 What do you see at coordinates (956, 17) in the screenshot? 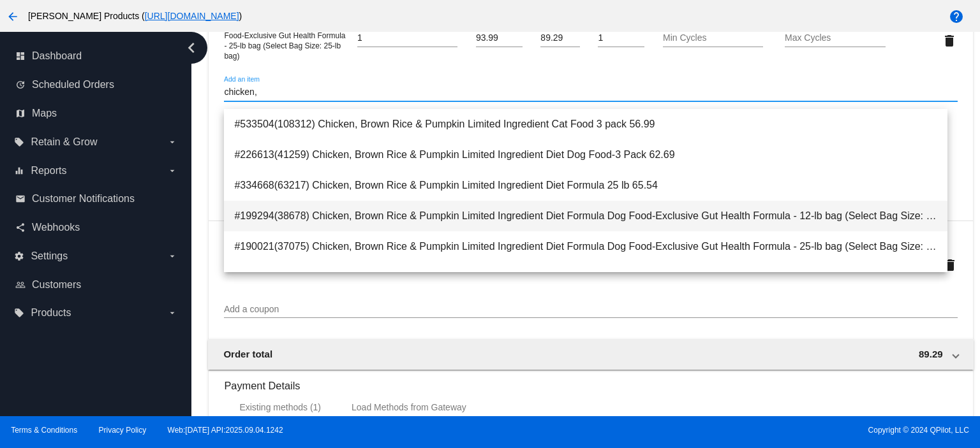
I see `mat-icon: help` at bounding box center [956, 17].